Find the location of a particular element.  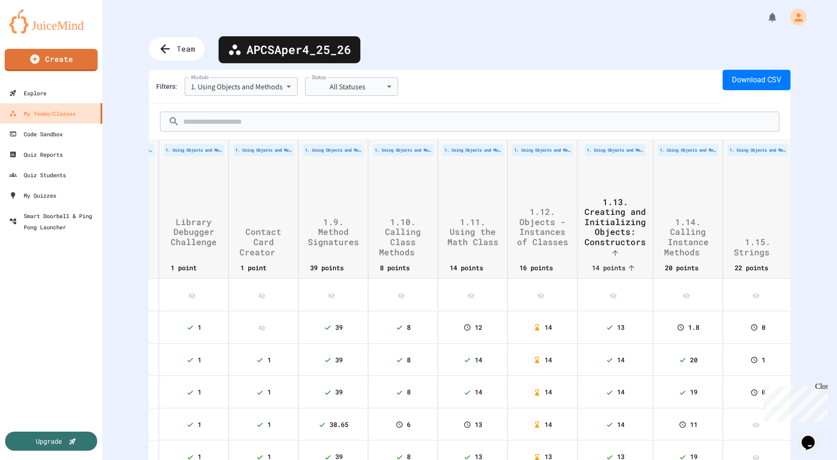

span: 1.9. Method Signatures is located at coordinates (333, 237).